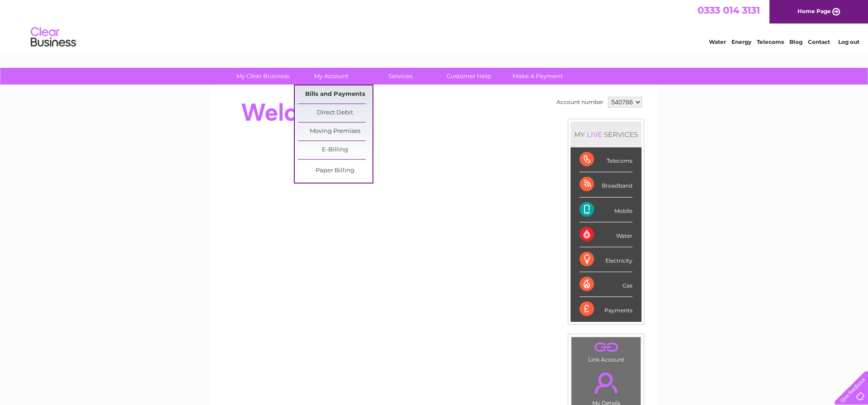 The image size is (868, 405). What do you see at coordinates (262, 76) in the screenshot?
I see `a: My Clear Business` at bounding box center [262, 76].